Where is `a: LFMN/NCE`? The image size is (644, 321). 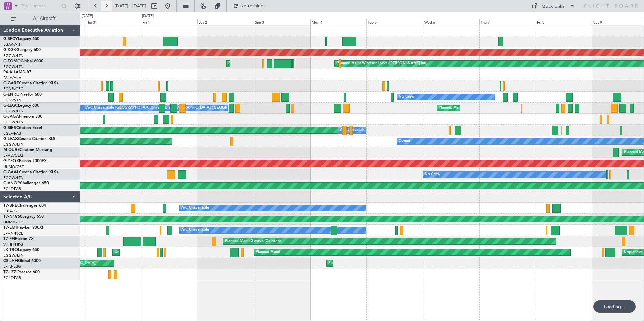 a: LFMN/NCE is located at coordinates (13, 234).